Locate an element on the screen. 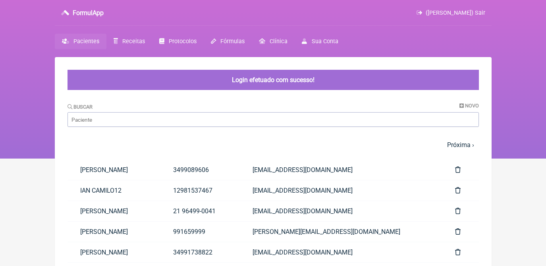  a: 991659999 is located at coordinates (200, 232).